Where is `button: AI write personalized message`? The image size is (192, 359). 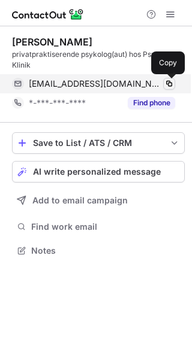 button: AI write personalized message is located at coordinates (98, 172).